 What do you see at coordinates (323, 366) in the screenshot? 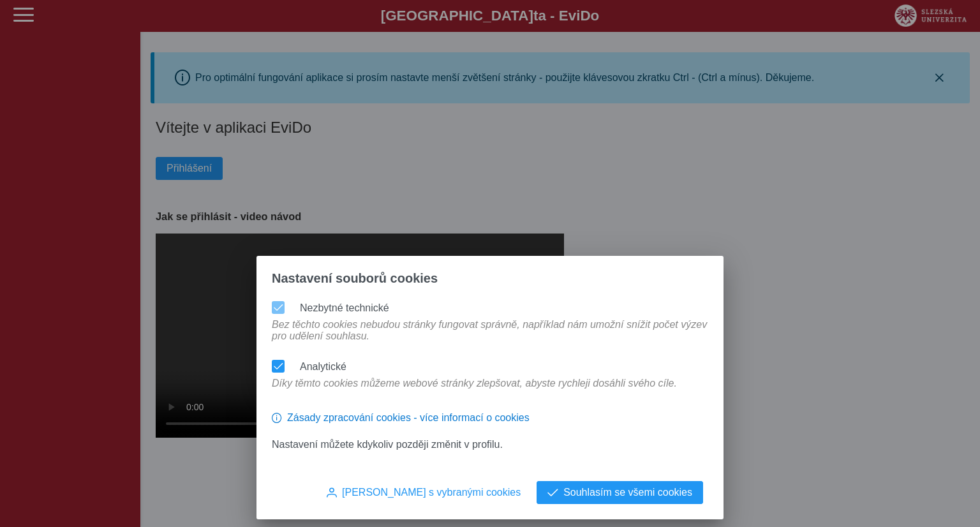
I see `label: Analytické` at bounding box center [323, 366].